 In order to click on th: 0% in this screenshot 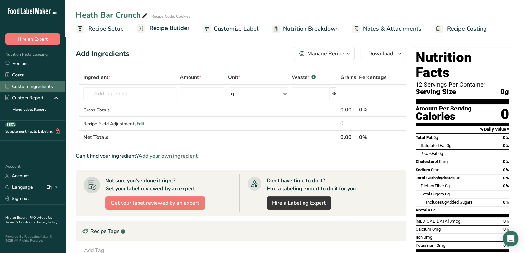, I will do `click(374, 137)`.